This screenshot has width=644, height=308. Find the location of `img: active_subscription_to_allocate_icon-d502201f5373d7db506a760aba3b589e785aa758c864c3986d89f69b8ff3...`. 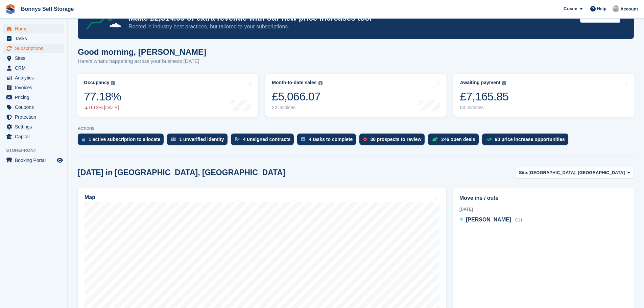

img: active_subscription_to_allocate_icon-d502201f5373d7db506a760aba3b589e785aa758c864c3986d89f69b8ff3... is located at coordinates (84, 139).